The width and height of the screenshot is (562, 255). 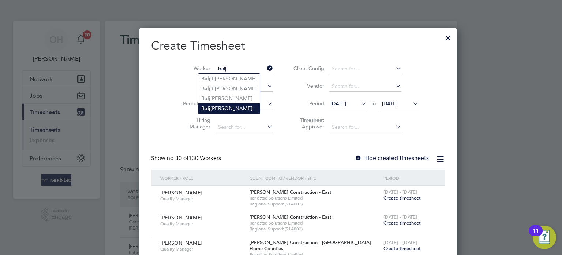 What do you see at coordinates (545, 237) in the screenshot?
I see `button: Open Resource Center, 11 new notifications` at bounding box center [545, 237].